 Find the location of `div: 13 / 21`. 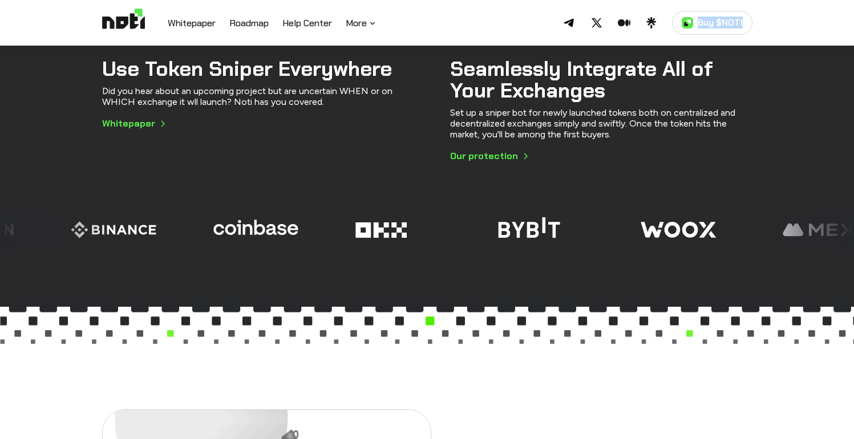

div: 13 / 21 is located at coordinates (541, 230).